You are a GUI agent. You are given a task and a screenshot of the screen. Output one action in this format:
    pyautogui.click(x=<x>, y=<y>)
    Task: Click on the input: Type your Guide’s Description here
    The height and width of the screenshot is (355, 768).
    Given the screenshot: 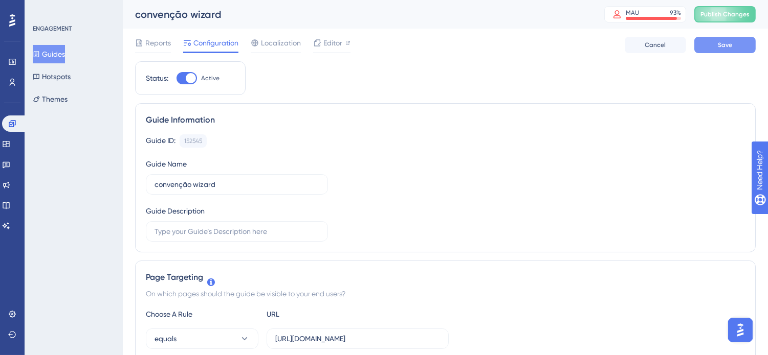 What is the action you would take?
    pyautogui.click(x=237, y=232)
    